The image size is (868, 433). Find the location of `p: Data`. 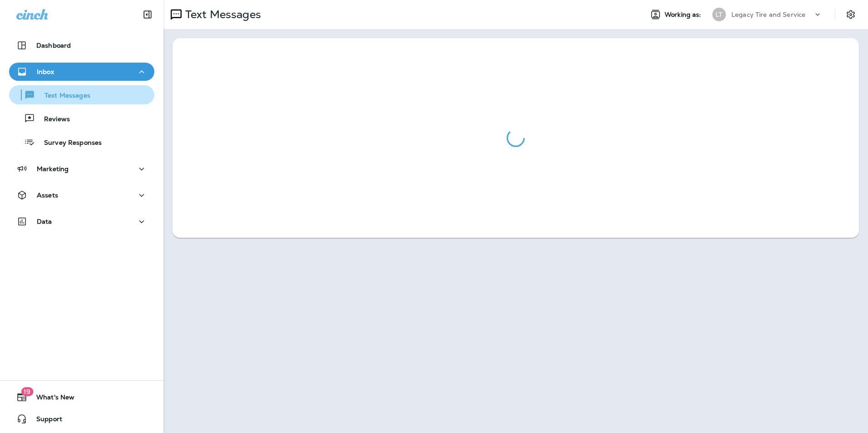

p: Data is located at coordinates (45, 221).